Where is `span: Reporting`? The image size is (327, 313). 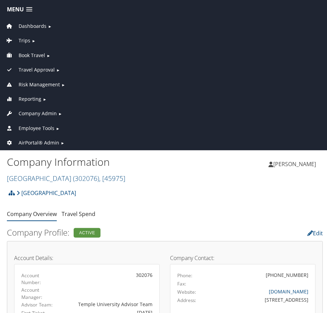
span: Reporting is located at coordinates (30, 99).